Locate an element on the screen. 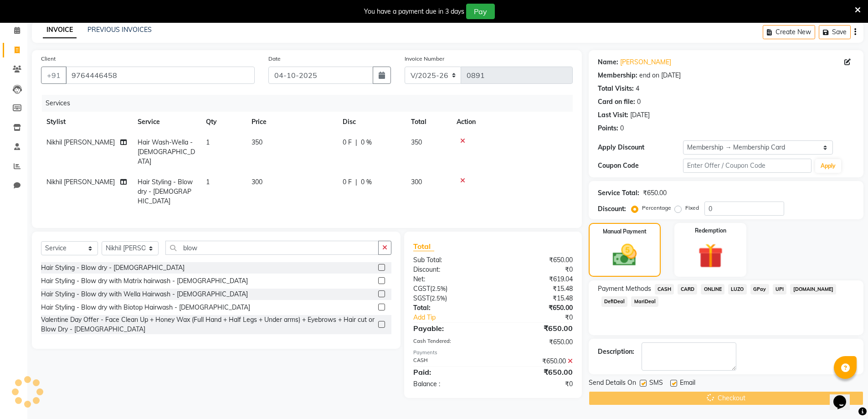 The image size is (868, 419). div: Name: is located at coordinates (608, 62).